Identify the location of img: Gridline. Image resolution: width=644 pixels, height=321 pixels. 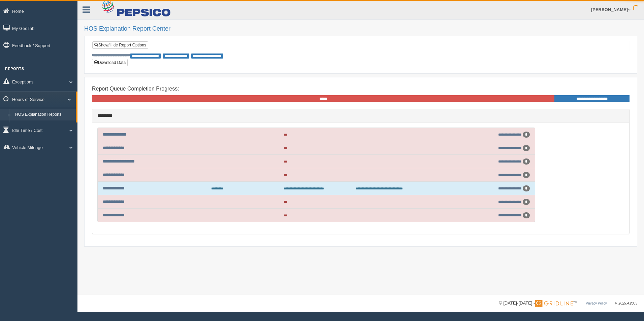
(554, 303).